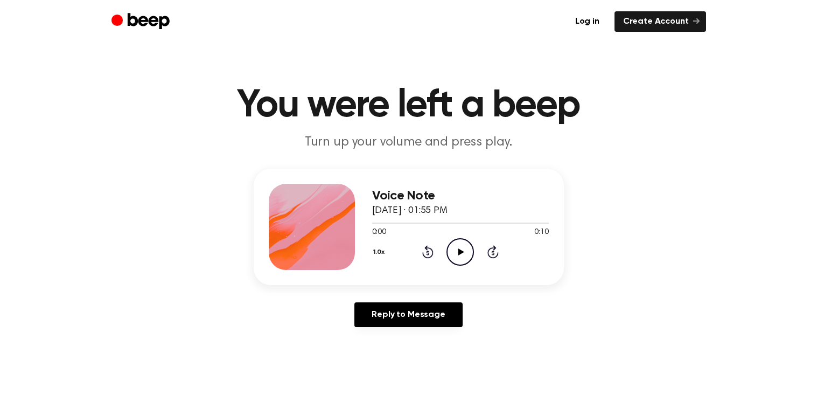 The image size is (817, 394). I want to click on a: Beep, so click(142, 22).